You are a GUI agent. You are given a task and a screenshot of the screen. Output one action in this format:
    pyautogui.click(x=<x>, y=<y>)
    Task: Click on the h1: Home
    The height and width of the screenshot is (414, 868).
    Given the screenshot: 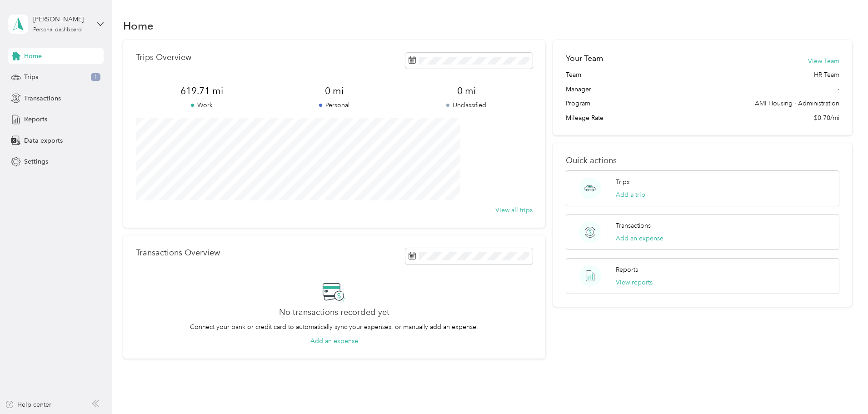 What is the action you would take?
    pyautogui.click(x=138, y=25)
    